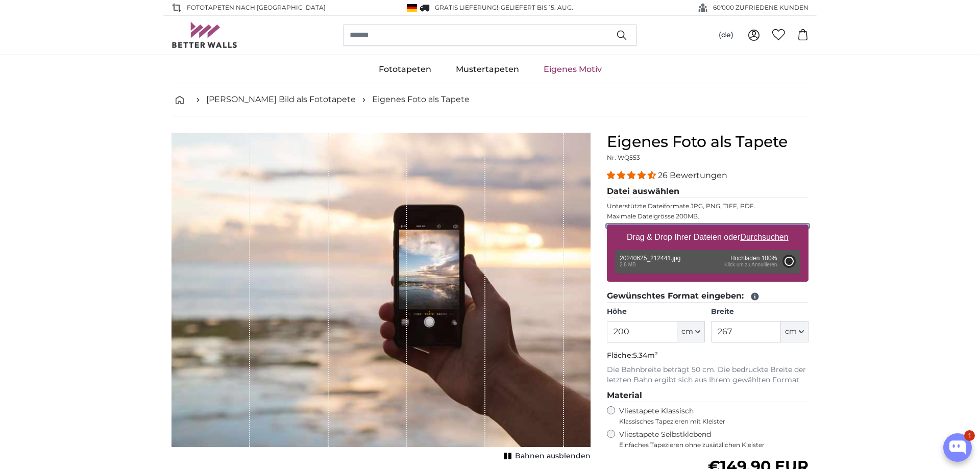  What do you see at coordinates (466, 7) in the screenshot?
I see `span: GRATIS Lieferung!` at bounding box center [466, 7].